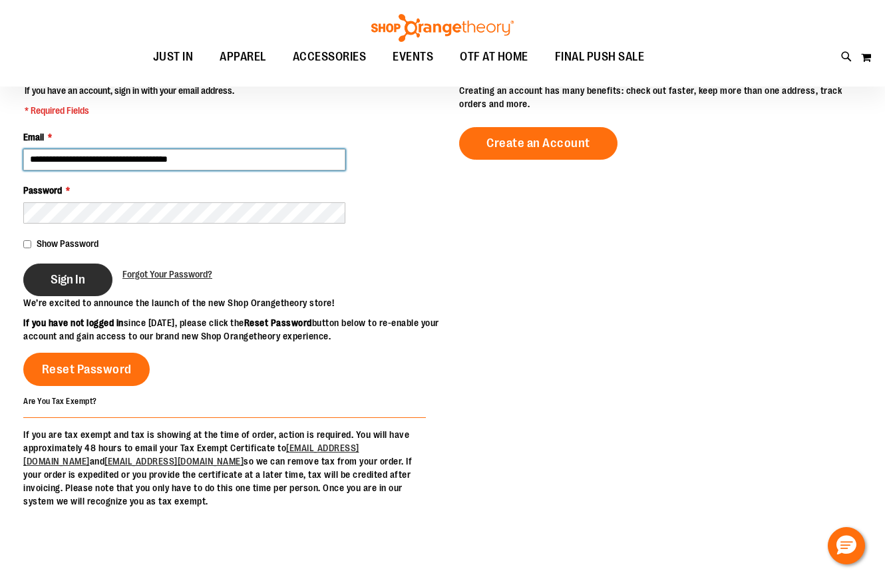 Image resolution: width=885 pixels, height=581 pixels. What do you see at coordinates (86, 369) in the screenshot?
I see `a: Reset Password` at bounding box center [86, 369].